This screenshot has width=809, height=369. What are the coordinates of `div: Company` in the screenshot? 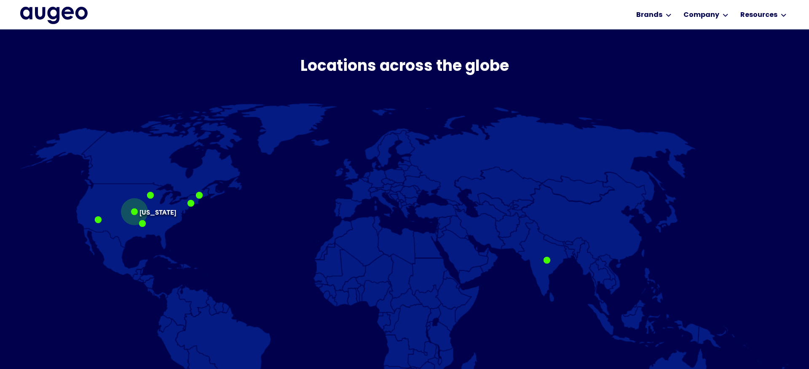 It's located at (701, 15).